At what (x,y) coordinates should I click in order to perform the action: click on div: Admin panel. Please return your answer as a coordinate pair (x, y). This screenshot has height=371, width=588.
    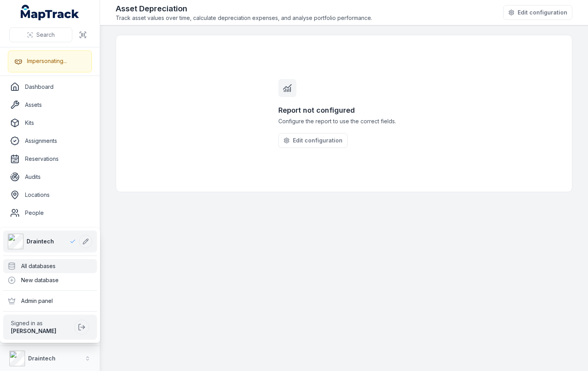
    Looking at the image, I should click on (50, 301).